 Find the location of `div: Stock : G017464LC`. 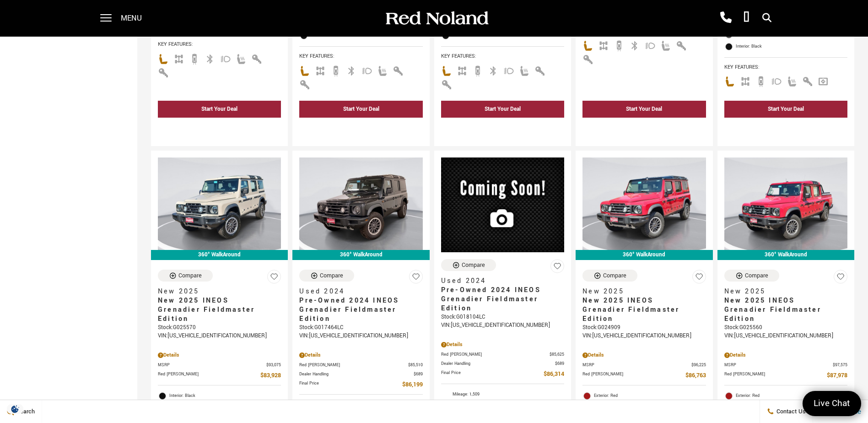

div: Stock : G017464LC is located at coordinates (360, 328).